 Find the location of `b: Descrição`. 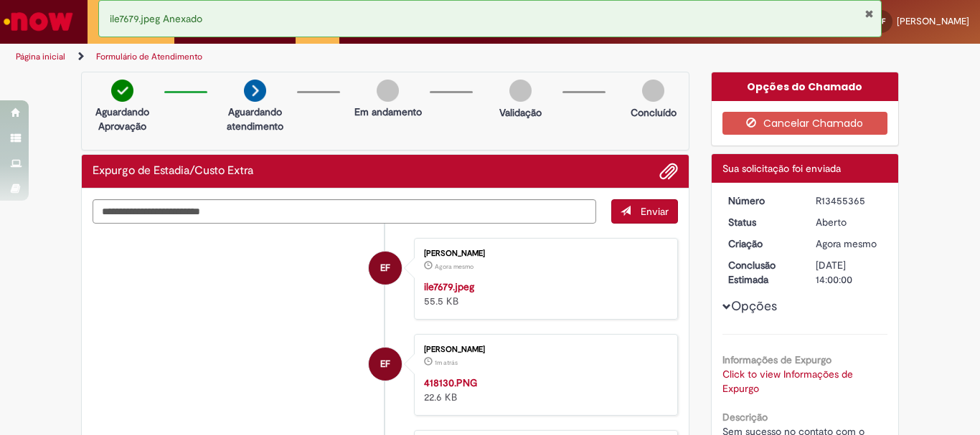

b: Descrição is located at coordinates (745, 417).